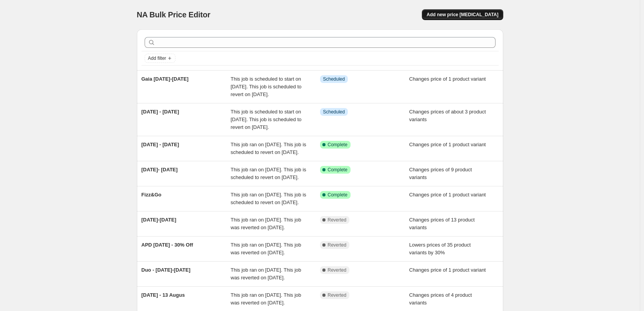 The image size is (644, 311). Describe the element at coordinates (440, 298) in the screenshot. I see `span: Changes prices of 4 product variants` at that location.